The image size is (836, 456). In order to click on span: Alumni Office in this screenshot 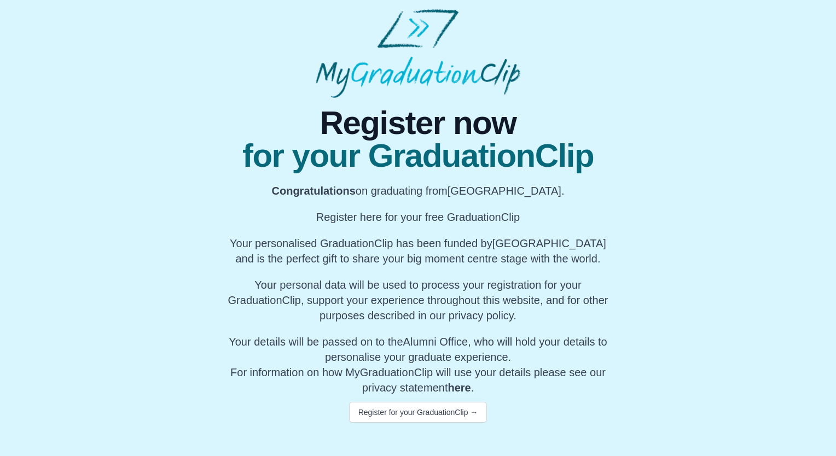, I will do `click(435, 342)`.